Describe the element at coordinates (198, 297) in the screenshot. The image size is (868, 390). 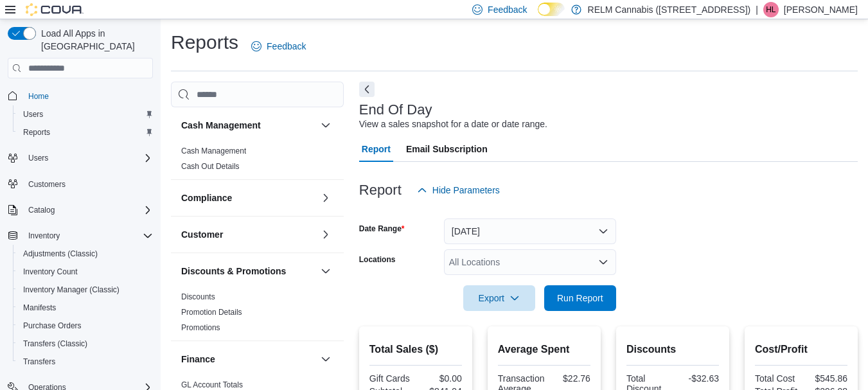
I see `span: Discounts` at that location.